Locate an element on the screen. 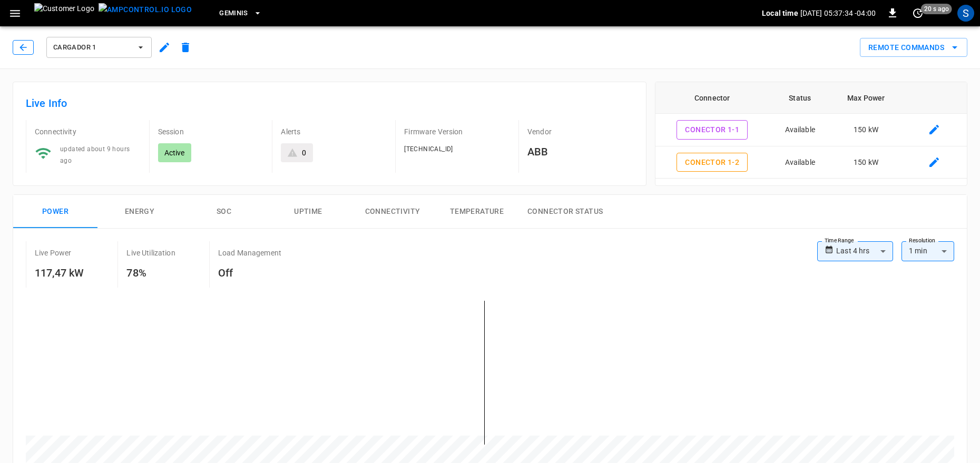 The image size is (980, 463). button: Connectivity is located at coordinates (392, 212).